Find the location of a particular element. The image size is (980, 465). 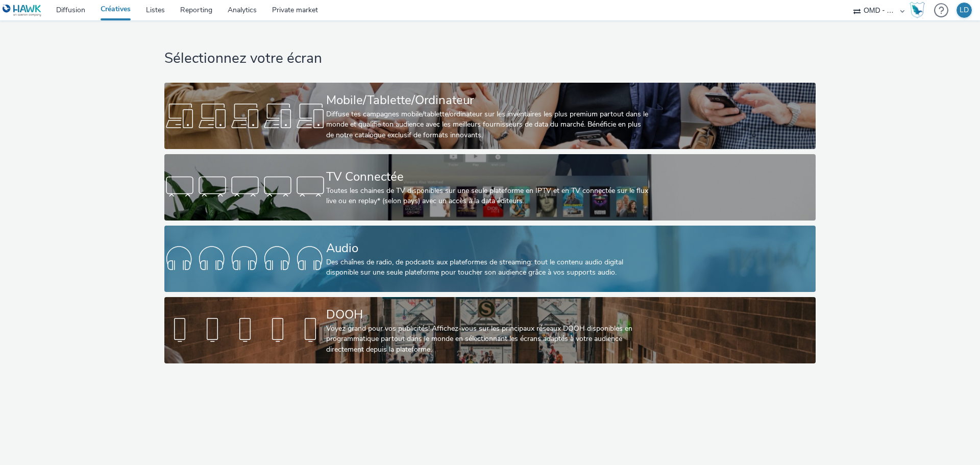

a: AudioDes chaînes de radio, de podcasts aux plateformes de streaming: tout le contenu audio digita... is located at coordinates (489, 259).